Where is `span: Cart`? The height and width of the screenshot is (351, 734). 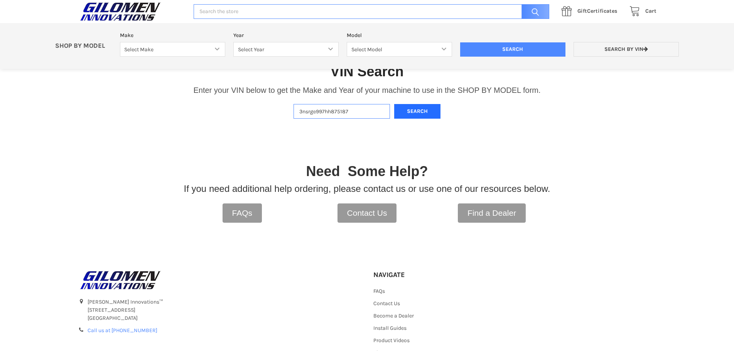 span: Cart is located at coordinates (650, 11).